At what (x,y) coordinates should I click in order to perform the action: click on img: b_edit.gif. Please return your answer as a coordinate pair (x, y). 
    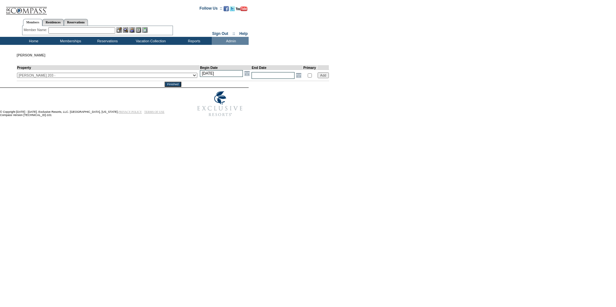
    Looking at the image, I should click on (119, 30).